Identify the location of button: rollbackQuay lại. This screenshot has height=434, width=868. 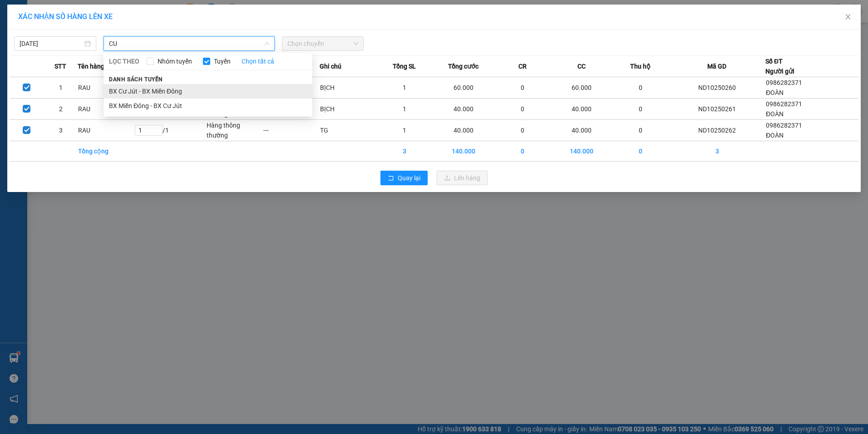
(404, 178).